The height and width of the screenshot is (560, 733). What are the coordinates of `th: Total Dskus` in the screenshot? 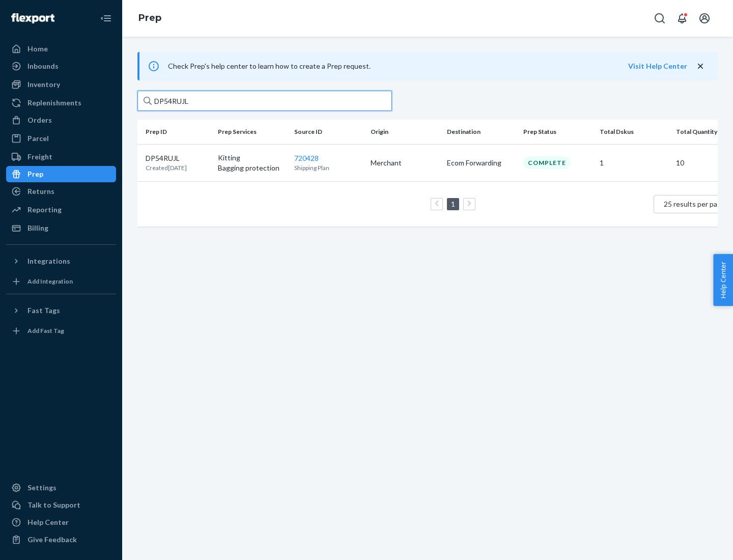 It's located at (634, 132).